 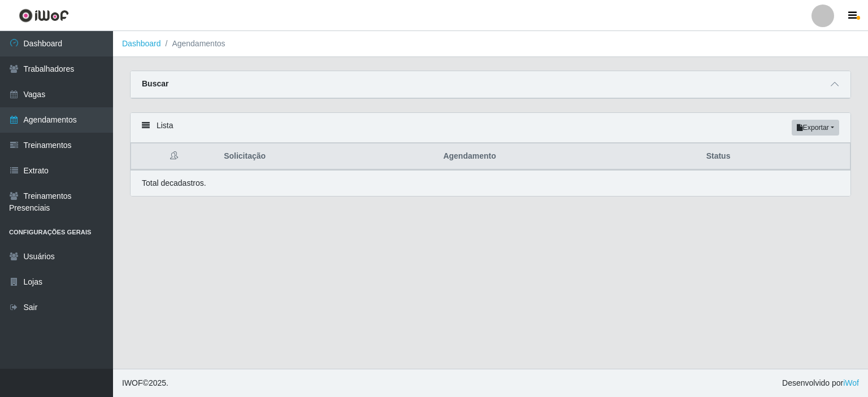 What do you see at coordinates (193, 44) in the screenshot?
I see `li: Agendamentos` at bounding box center [193, 44].